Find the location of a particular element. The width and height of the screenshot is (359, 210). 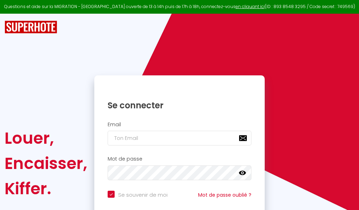

img: SuperHote logo is located at coordinates (31, 27).